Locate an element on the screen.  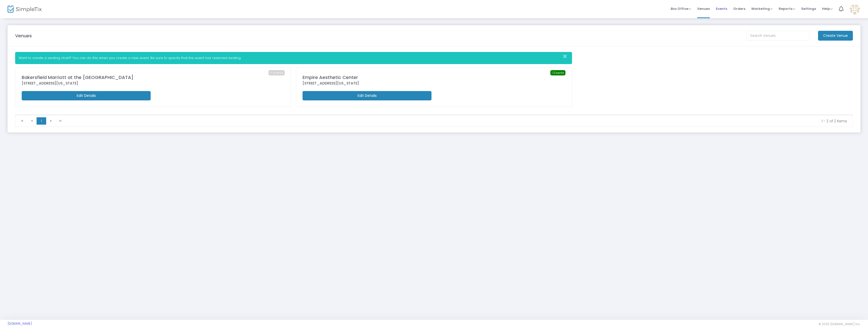
span: Marketing is located at coordinates (762, 9).